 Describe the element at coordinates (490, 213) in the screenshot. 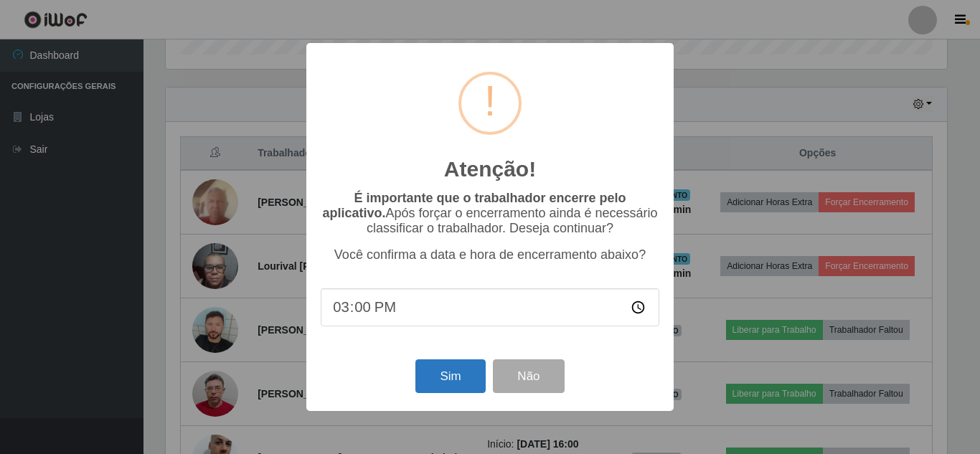

I see `p: Após forçar o encerramento ainda é necessário classificar o trabalhador. Deseja continuar?` at that location.